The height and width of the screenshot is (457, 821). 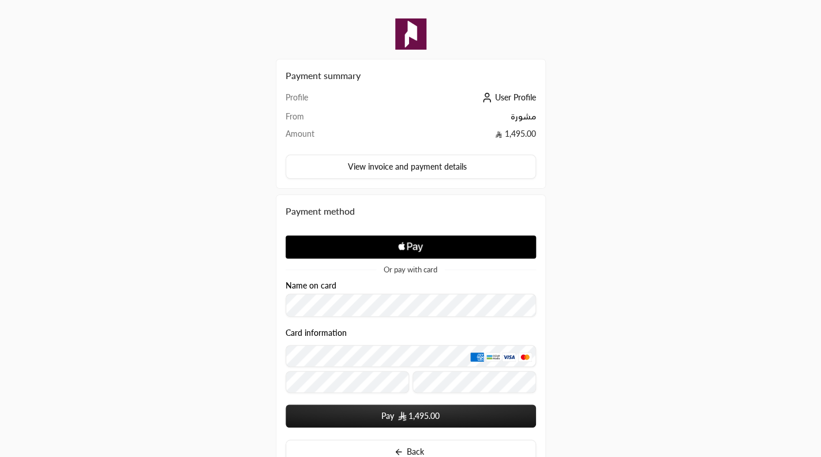 What do you see at coordinates (328, 137) in the screenshot?
I see `td: Amount` at bounding box center [328, 137].